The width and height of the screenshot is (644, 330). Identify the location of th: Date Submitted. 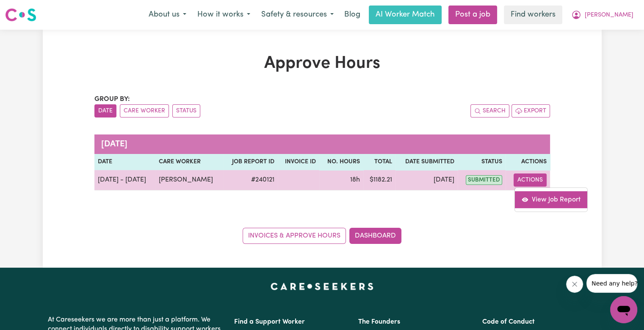
(426, 162).